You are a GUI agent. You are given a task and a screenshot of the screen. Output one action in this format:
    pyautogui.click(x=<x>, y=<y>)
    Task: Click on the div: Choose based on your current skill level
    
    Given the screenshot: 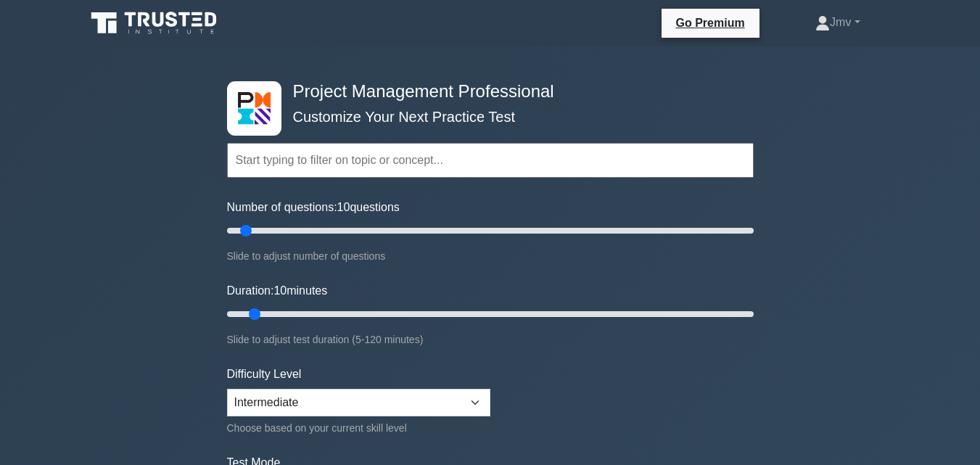 What is the action you would take?
    pyautogui.click(x=358, y=428)
    